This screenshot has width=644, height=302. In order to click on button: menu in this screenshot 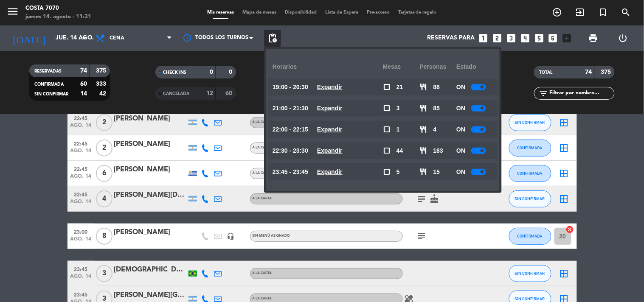, I will do `click(13, 13)`.